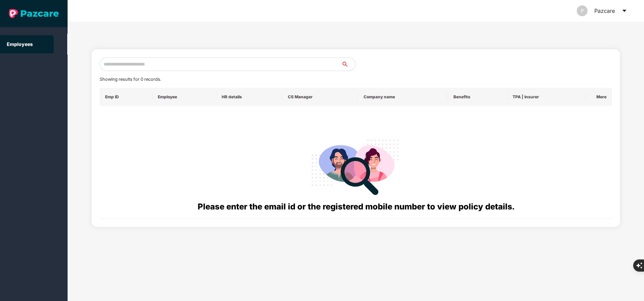 This screenshot has width=644, height=301. Describe the element at coordinates (356, 206) in the screenshot. I see `span: Please enter the email id or the registered mobile number to view policy details.` at that location.